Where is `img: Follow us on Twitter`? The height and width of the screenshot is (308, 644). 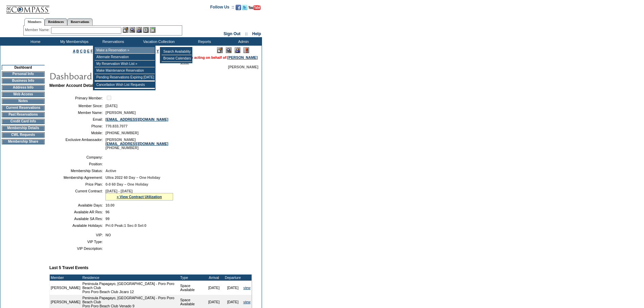 img: Follow us on Twitter is located at coordinates (245, 8).